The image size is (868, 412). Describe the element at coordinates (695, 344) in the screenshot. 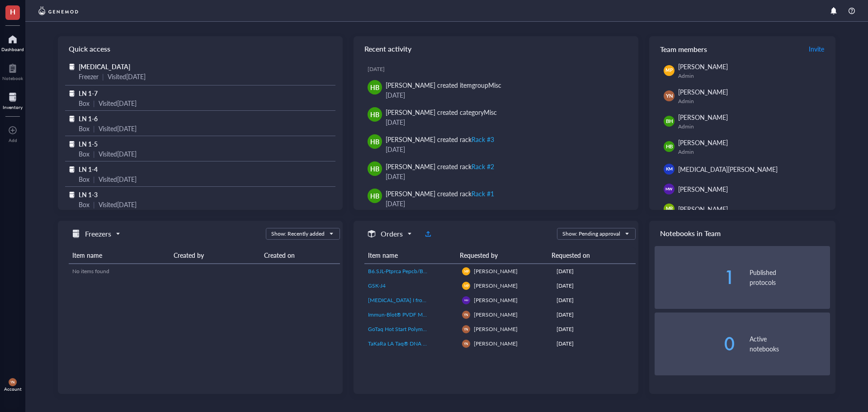

I see `div: 0` at that location.